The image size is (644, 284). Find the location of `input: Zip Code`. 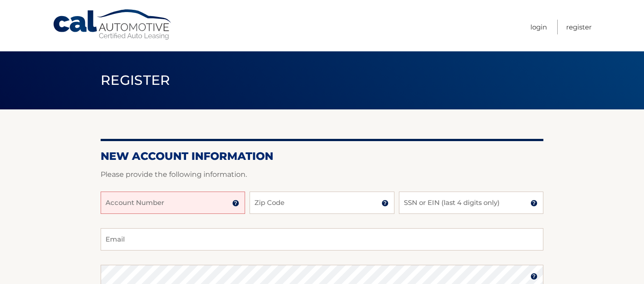

input: Zip Code is located at coordinates (322, 203).